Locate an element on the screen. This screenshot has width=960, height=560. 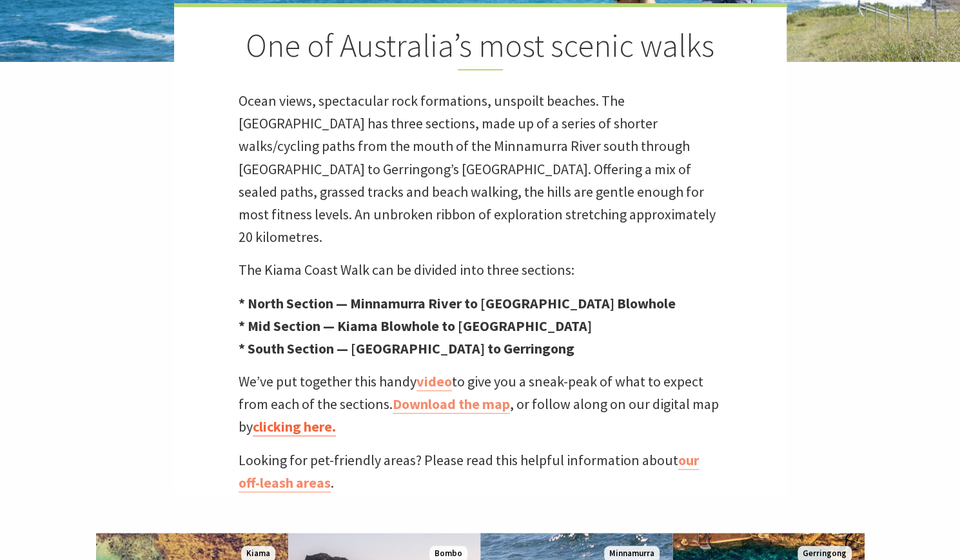
h2: One of Australia’s most scenic walks is located at coordinates (480, 49).